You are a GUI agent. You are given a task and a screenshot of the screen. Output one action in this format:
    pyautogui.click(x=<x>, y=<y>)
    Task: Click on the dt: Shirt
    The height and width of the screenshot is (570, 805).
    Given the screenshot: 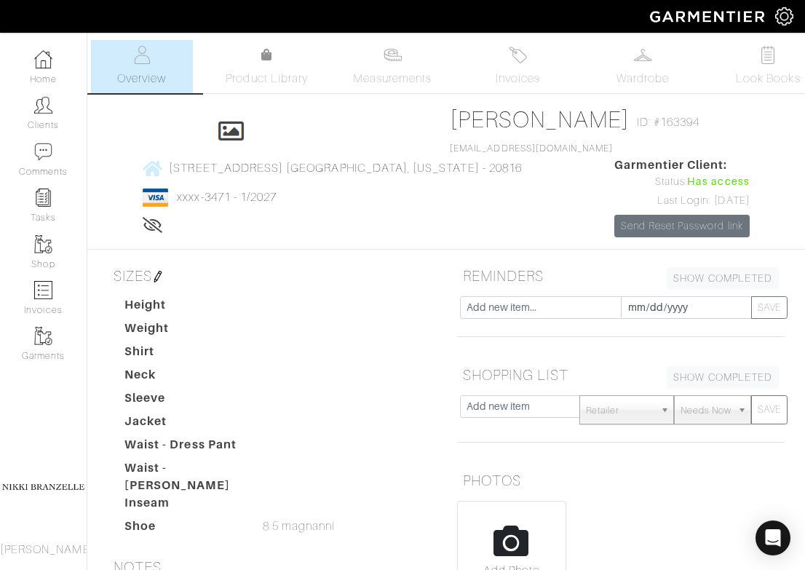 What is the action you would take?
    pyautogui.click(x=183, y=355)
    